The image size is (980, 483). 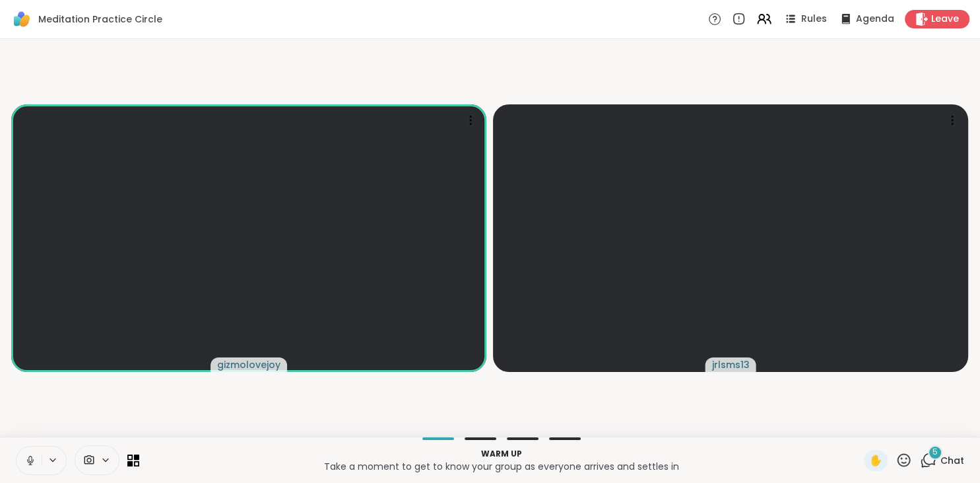 I want to click on span: jrlsms13, so click(x=731, y=364).